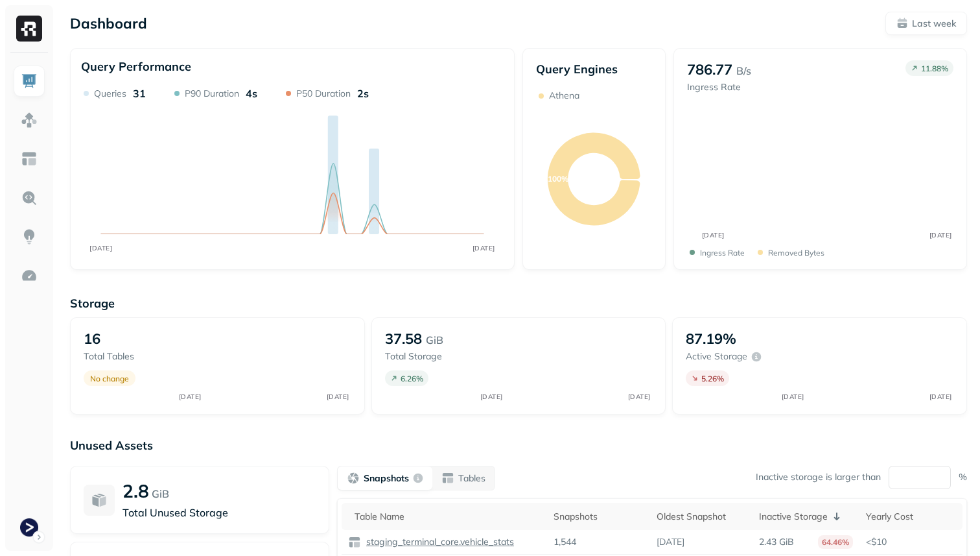 The image size is (980, 556). Describe the element at coordinates (109, 379) in the screenshot. I see `p: No change` at that location.